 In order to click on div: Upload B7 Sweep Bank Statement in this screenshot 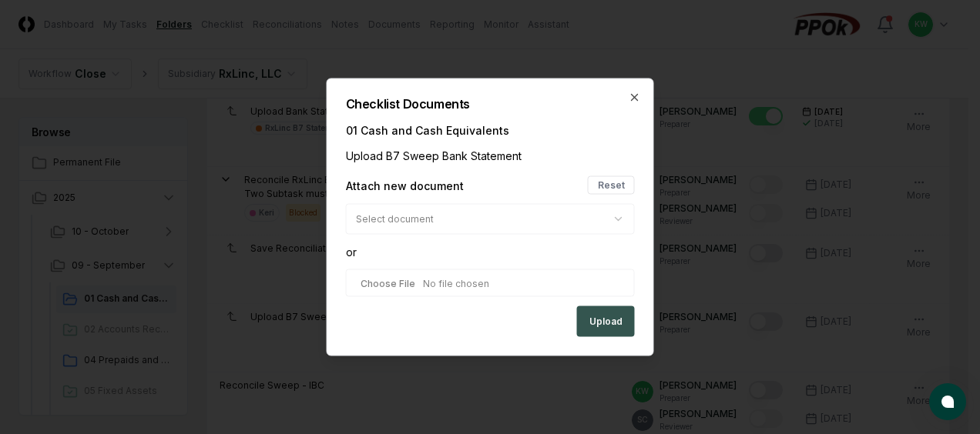, I will do `click(490, 156)`.